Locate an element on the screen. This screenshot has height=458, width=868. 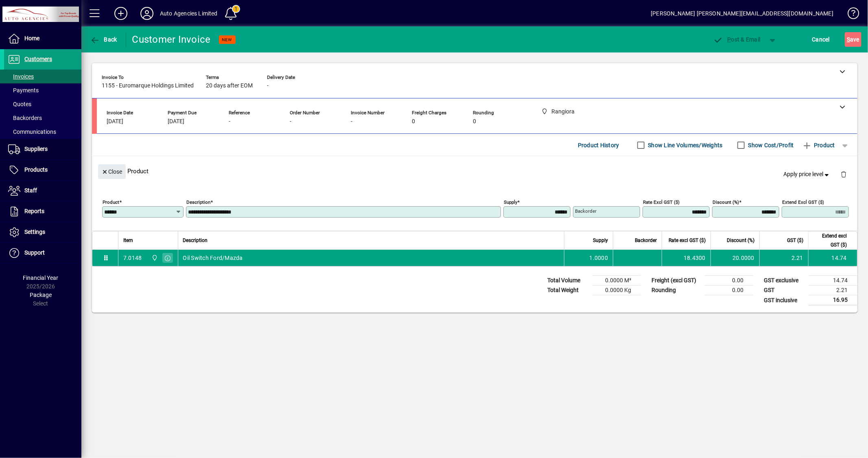
span: Financial Year is located at coordinates (41, 278).